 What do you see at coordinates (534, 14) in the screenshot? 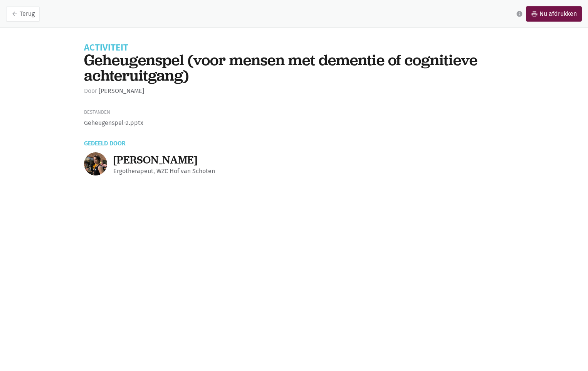
I see `i: print` at bounding box center [534, 14].